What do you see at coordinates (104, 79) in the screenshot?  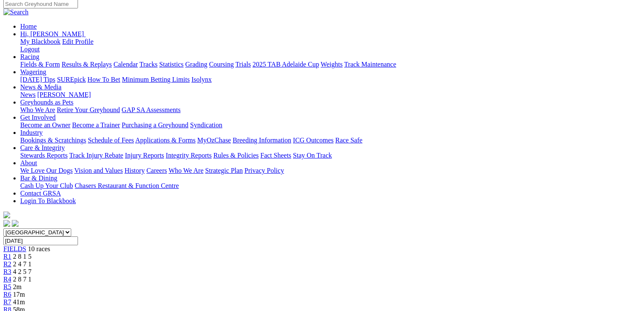 I see `a: How To Bet` at bounding box center [104, 79].